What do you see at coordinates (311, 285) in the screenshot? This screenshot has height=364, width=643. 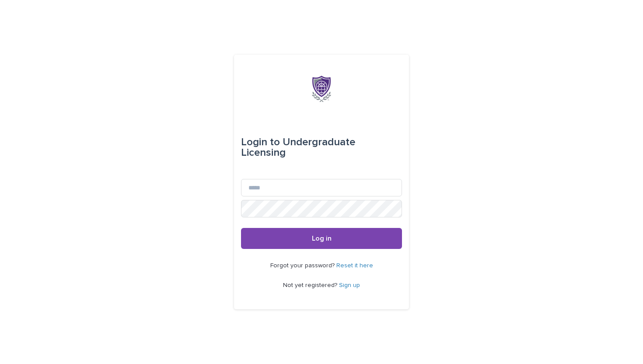 I see `span: Not yet registered?` at bounding box center [311, 285].